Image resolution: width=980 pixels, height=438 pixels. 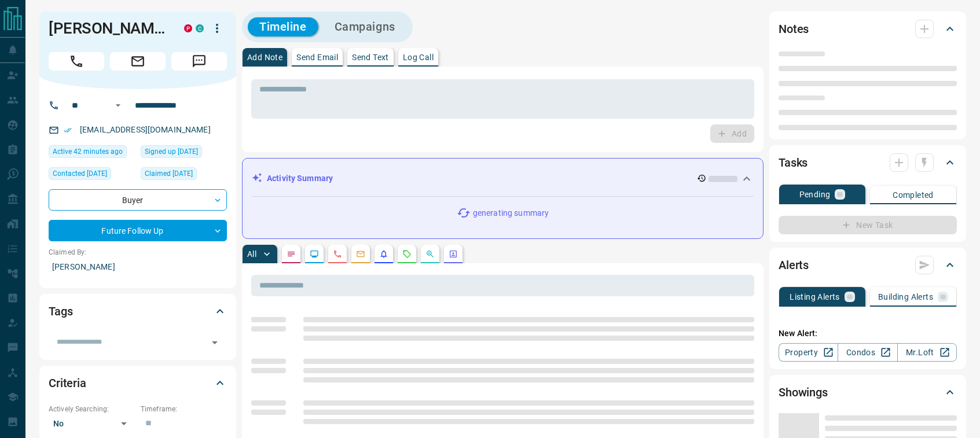 What do you see at coordinates (91, 154) in the screenshot?
I see `div: Wed Aug 13 2025` at bounding box center [91, 154].